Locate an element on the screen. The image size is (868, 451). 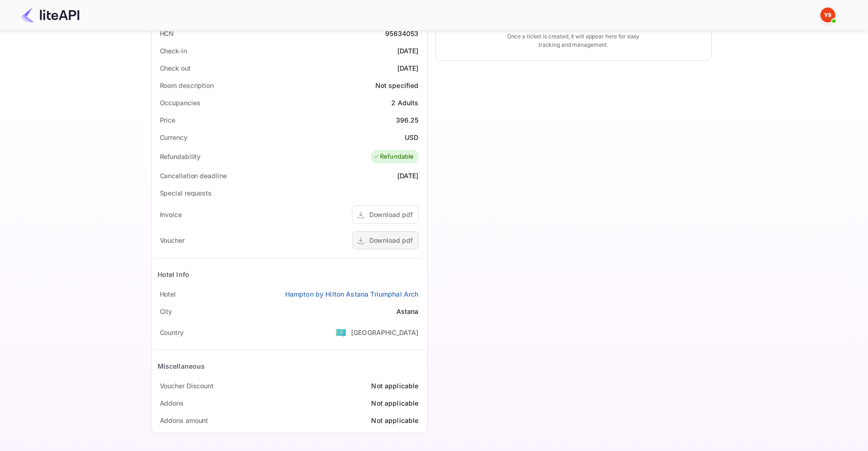
div: 396.25 is located at coordinates (407, 120).